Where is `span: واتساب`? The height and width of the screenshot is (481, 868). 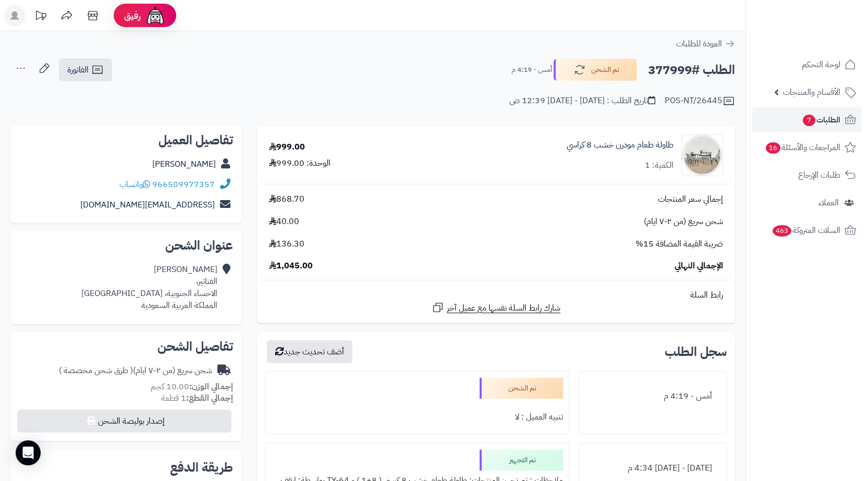 span: واتساب is located at coordinates (134, 185).